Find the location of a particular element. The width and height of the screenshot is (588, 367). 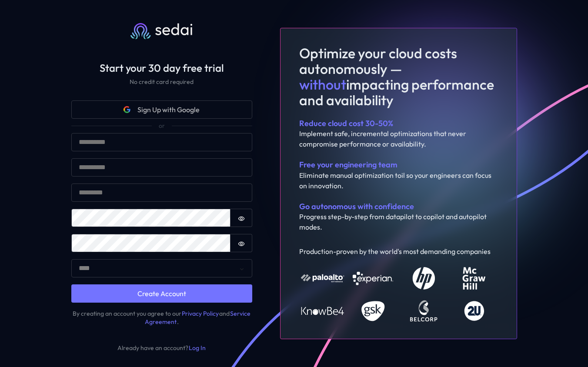

div: Production-proven by the world's most demanding companies is located at coordinates (398, 251).